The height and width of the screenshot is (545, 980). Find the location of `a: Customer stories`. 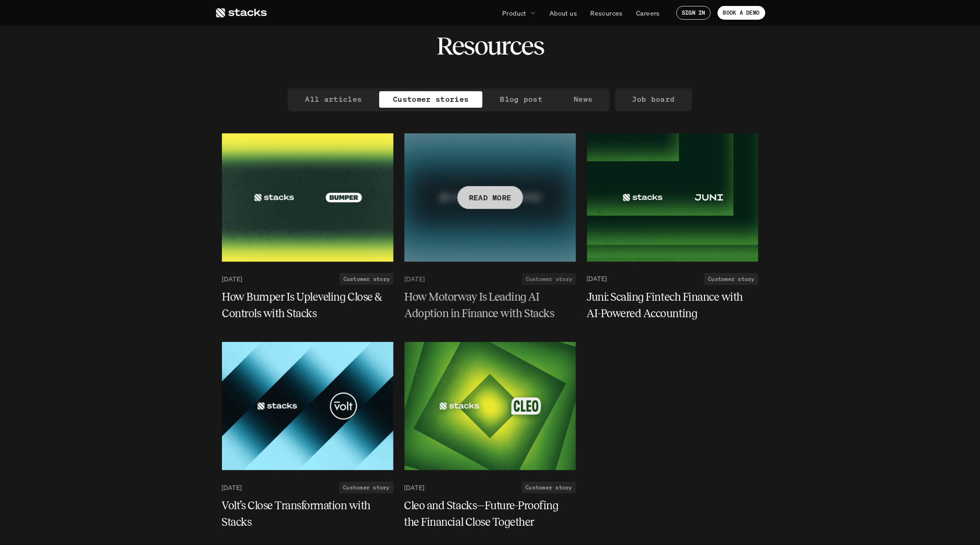

a: Customer stories is located at coordinates (430, 100).